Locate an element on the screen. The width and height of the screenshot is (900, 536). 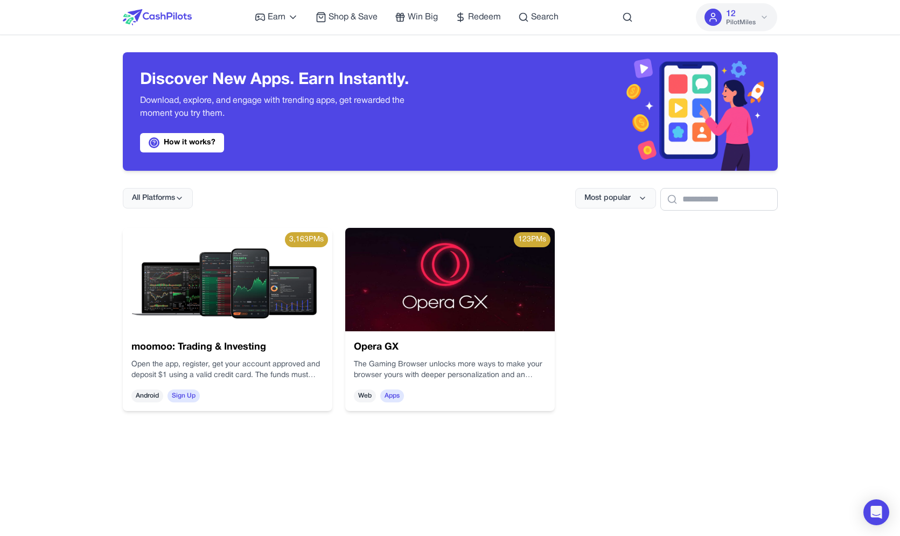
span: Shop & Save is located at coordinates (353, 17).